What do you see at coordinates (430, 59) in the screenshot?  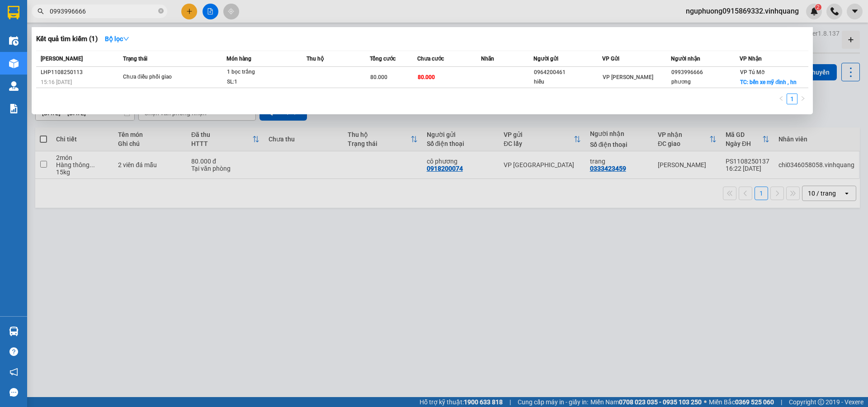 I see `span: Chưa cước` at bounding box center [430, 59].